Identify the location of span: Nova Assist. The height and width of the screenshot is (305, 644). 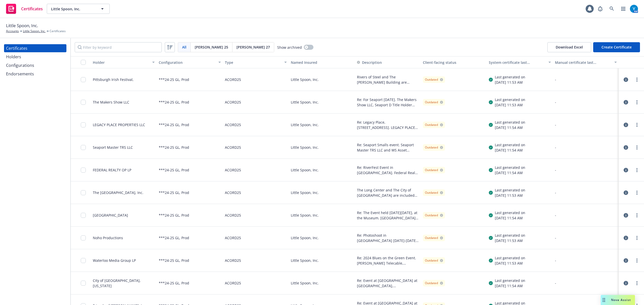
(621, 300).